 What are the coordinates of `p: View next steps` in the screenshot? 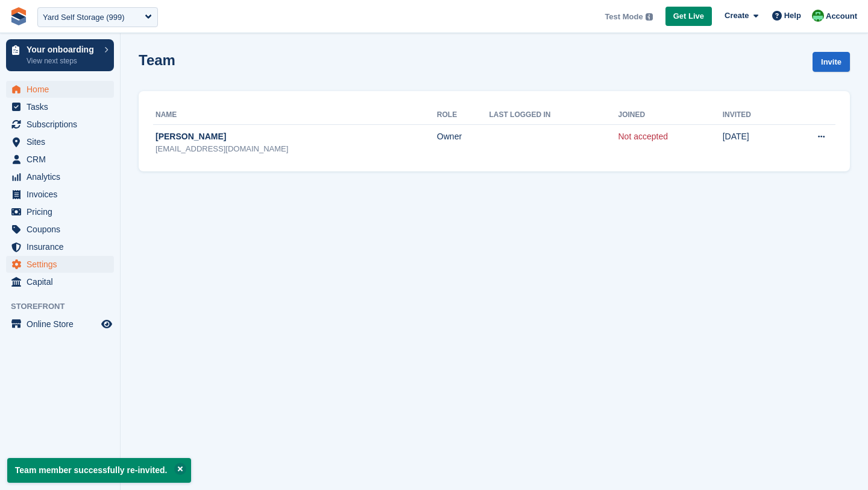 It's located at (62, 61).